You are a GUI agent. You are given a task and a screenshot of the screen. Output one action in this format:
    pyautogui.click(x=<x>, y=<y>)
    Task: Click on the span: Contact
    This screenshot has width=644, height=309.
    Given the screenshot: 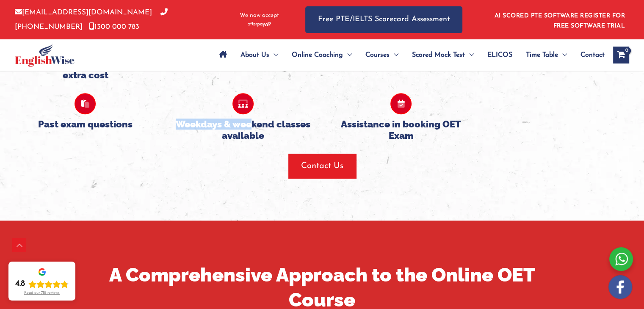 What is the action you would take?
    pyautogui.click(x=592, y=55)
    